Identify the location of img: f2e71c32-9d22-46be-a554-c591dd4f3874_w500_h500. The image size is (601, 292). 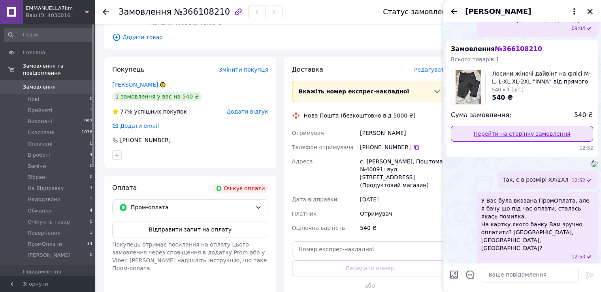
(595, 164).